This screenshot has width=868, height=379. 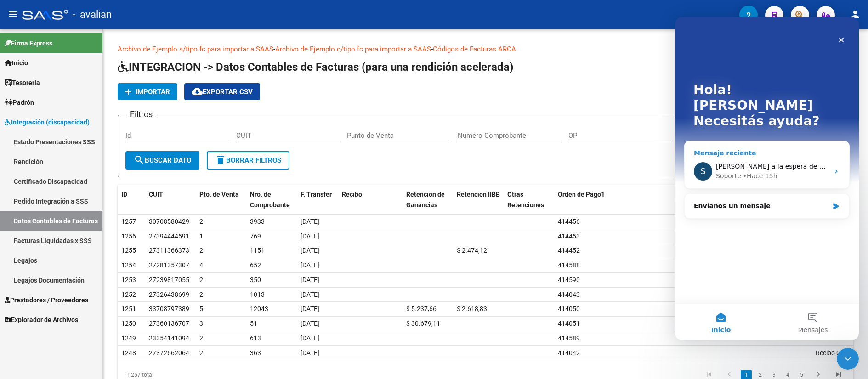 What do you see at coordinates (352, 194) in the screenshot?
I see `span: Recibo` at bounding box center [352, 194].